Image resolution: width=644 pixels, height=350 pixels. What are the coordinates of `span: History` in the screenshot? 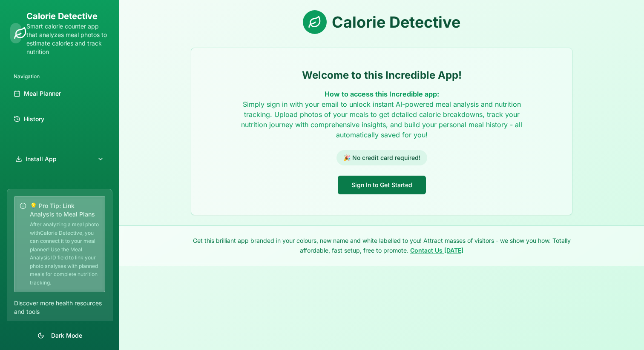 It's located at (34, 119).